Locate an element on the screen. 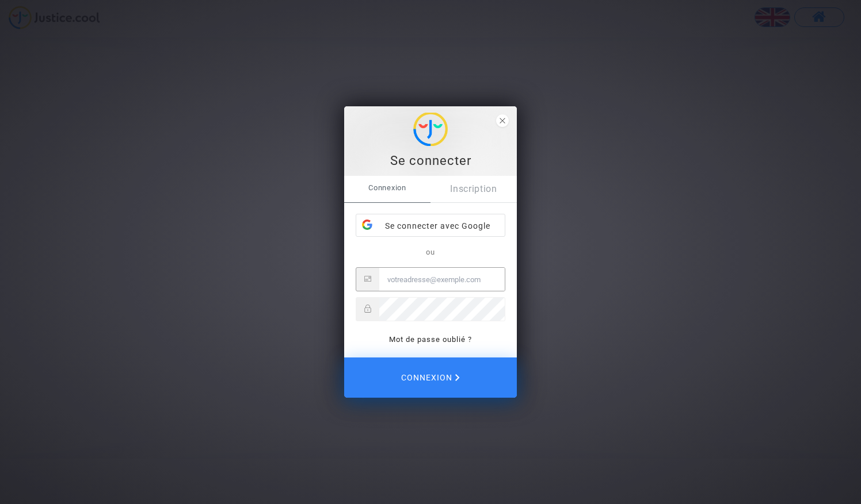  a: Inscription is located at coordinates (473, 189).